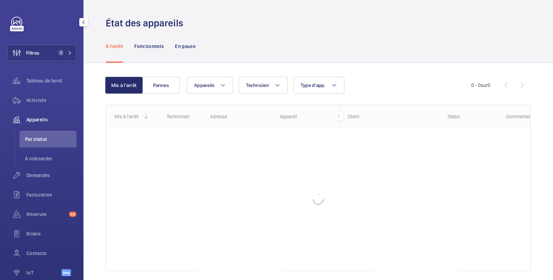 This screenshot has height=280, width=553. I want to click on span: Facturation, so click(51, 195).